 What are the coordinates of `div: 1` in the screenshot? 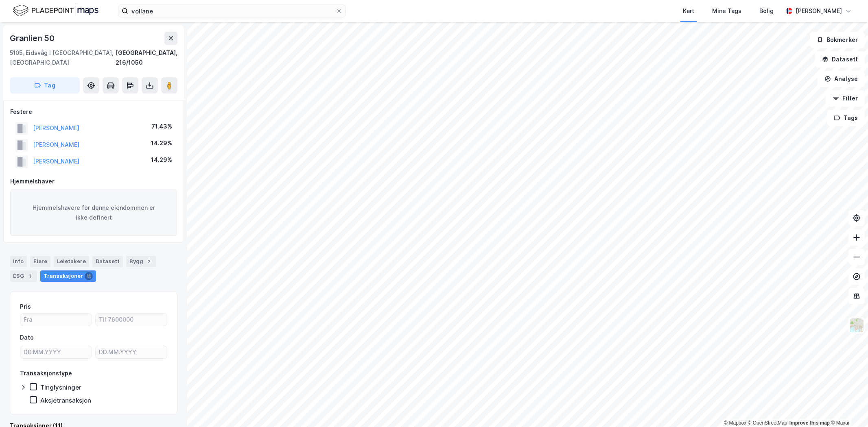 It's located at (29, 276).